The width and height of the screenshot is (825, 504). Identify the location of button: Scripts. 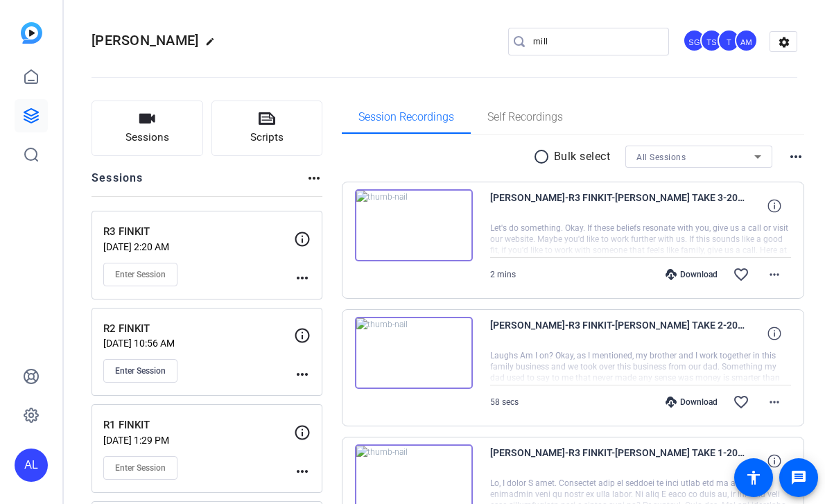
(267, 128).